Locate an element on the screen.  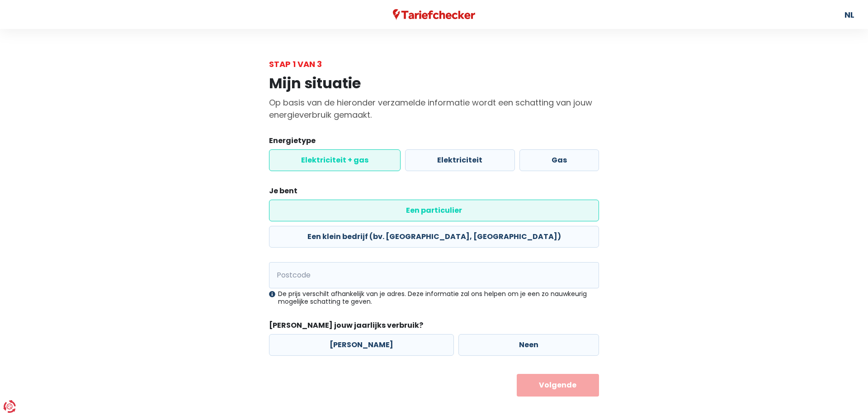
label: Neen is located at coordinates (528, 345).